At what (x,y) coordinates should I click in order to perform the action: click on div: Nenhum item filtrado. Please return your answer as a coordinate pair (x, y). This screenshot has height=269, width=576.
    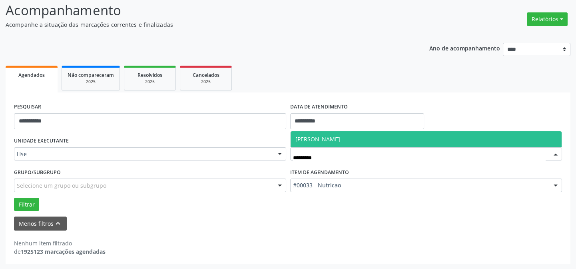
    Looking at the image, I should click on (60, 243).